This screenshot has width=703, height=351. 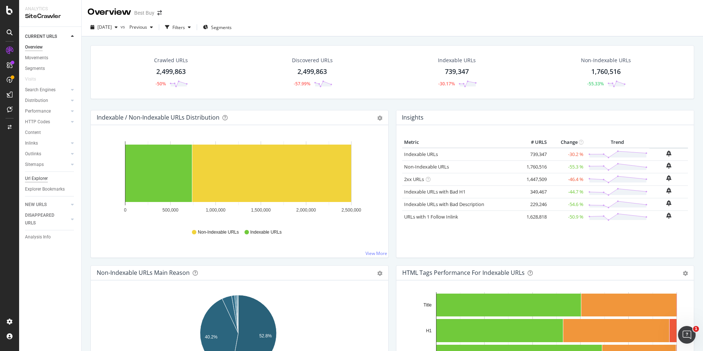 I want to click on div: HTTP Codes, so click(x=37, y=122).